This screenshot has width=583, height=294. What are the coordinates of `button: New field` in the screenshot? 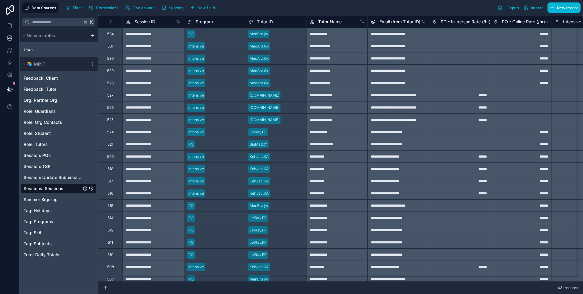 It's located at (202, 8).